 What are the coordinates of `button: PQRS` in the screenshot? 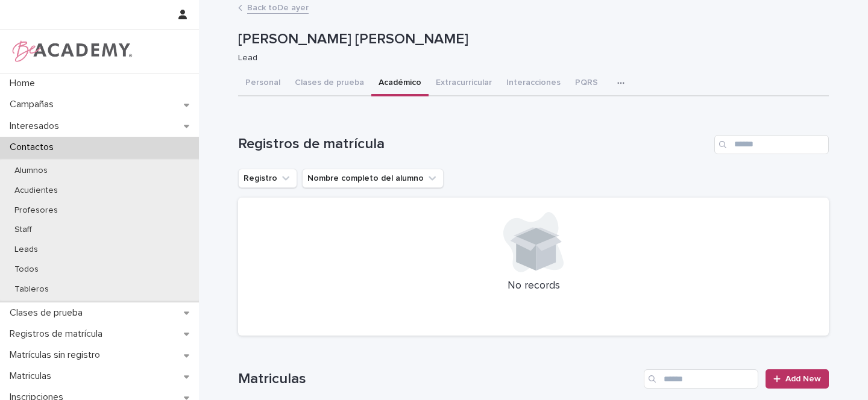 It's located at (586, 84).